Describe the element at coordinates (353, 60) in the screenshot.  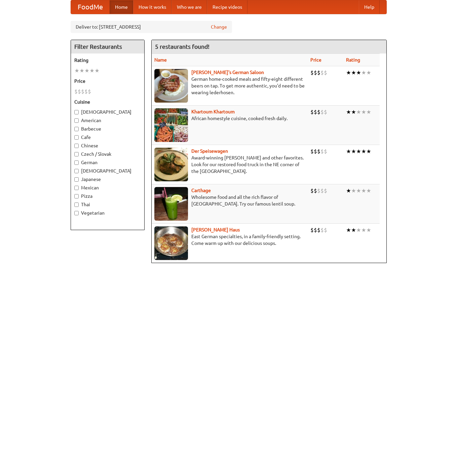
I see `a: Rating` at that location.